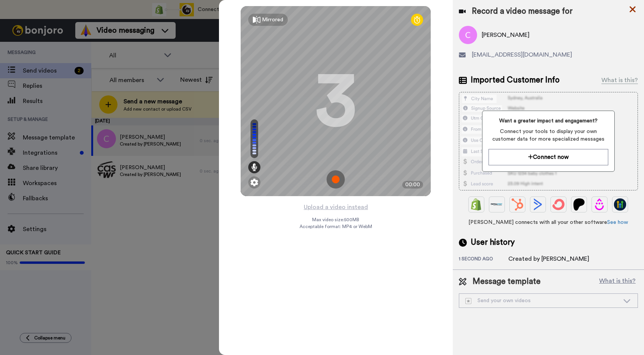 This screenshot has width=644, height=355. What do you see at coordinates (617, 281) in the screenshot?
I see `button: What is this?` at bounding box center [617, 281].